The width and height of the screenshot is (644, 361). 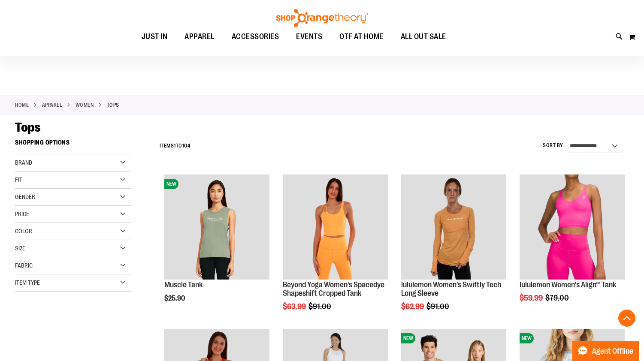 I want to click on img: Product image for lululemon Womens Align Tank, so click(x=572, y=226).